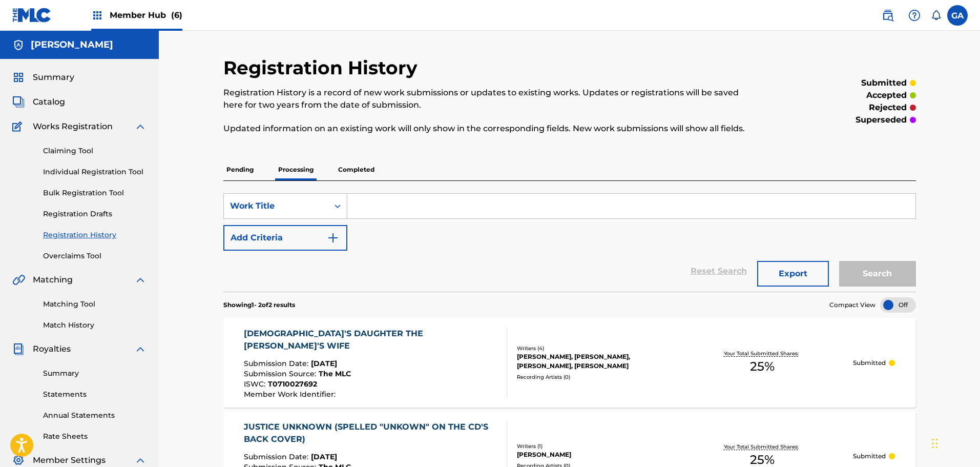 The width and height of the screenshot is (980, 467). I want to click on h2: Registration History, so click(323, 67).